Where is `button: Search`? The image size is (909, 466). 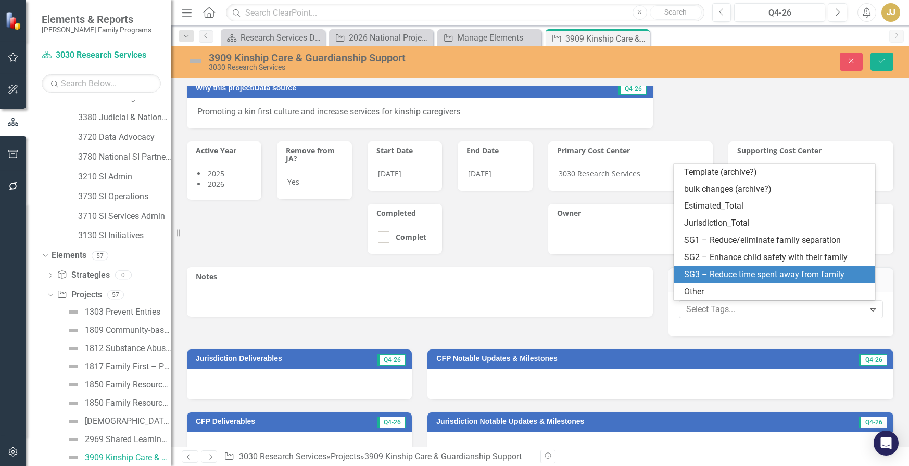
button: Search is located at coordinates (676, 12).